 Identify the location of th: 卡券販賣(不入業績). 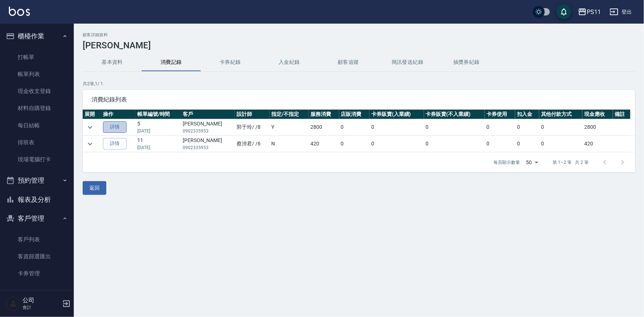
(454, 114).